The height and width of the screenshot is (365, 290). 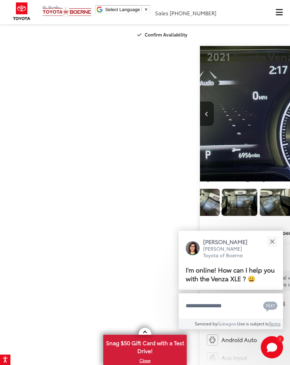 I want to click on span: Sales, so click(x=162, y=13).